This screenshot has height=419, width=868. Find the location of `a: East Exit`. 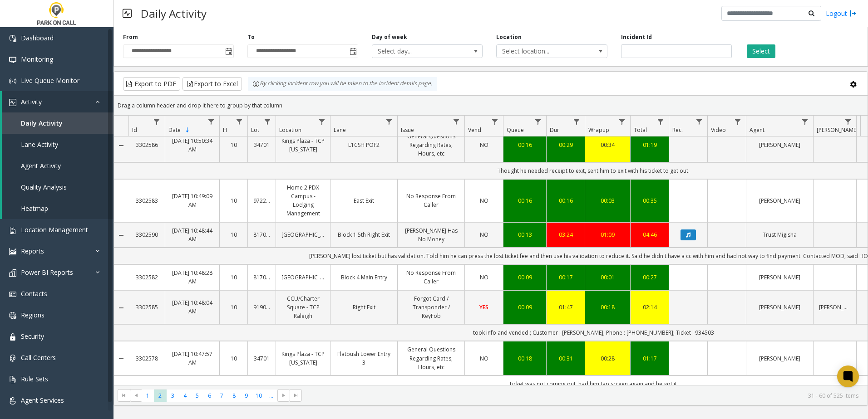

a: East Exit is located at coordinates (364, 200).